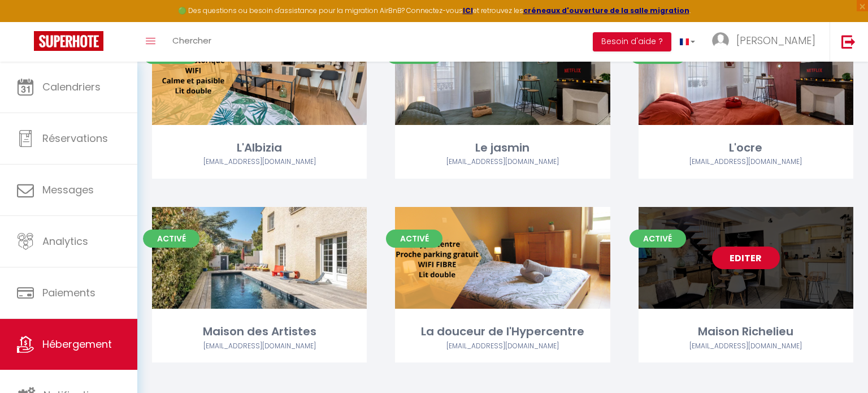 This screenshot has height=393, width=868. What do you see at coordinates (192, 42) in the screenshot?
I see `a: Chercher` at bounding box center [192, 42].